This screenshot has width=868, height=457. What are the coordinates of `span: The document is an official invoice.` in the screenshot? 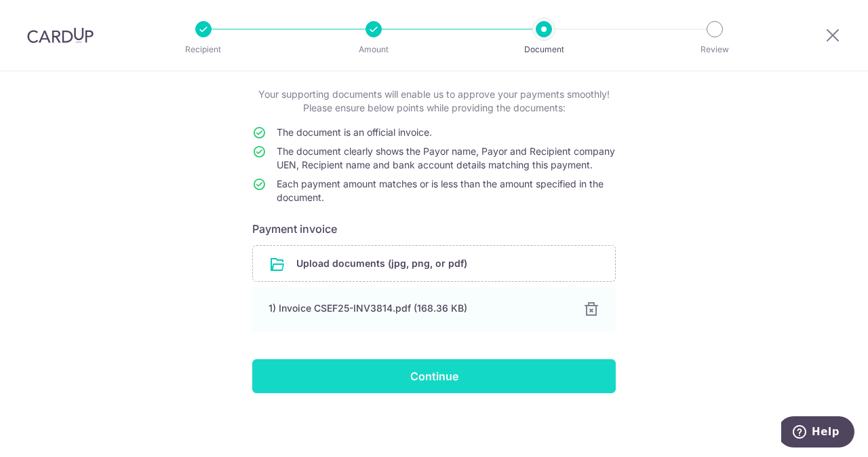 It's located at (354, 132).